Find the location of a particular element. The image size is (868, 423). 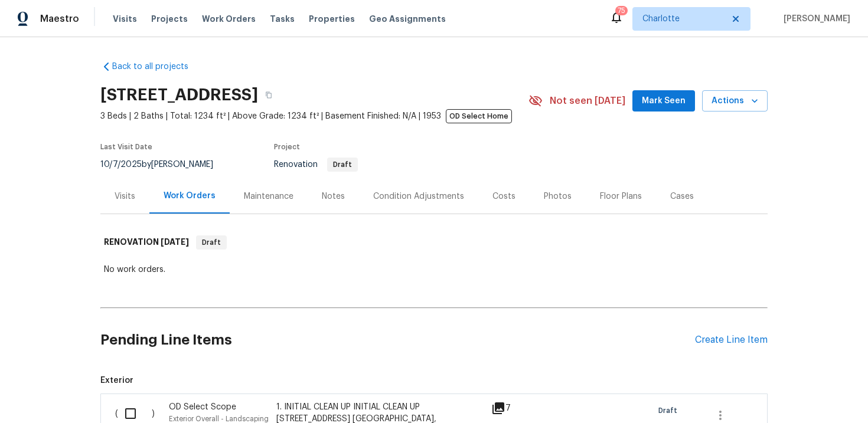

span: Projects is located at coordinates (170, 19).